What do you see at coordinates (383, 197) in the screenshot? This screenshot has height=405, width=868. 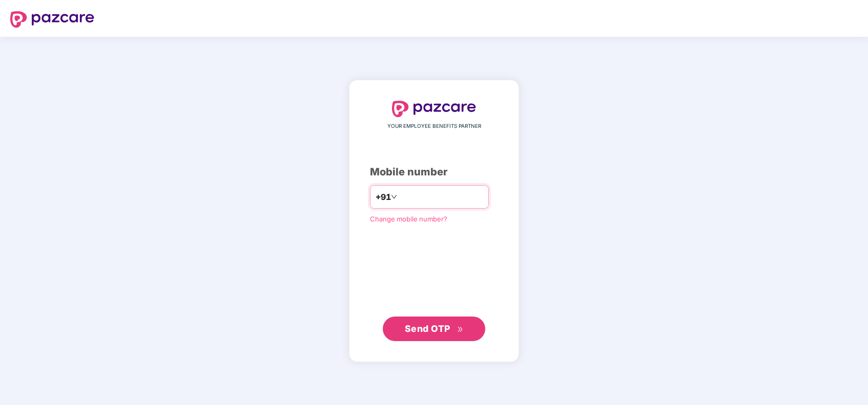 I see `span: +91` at bounding box center [383, 197].